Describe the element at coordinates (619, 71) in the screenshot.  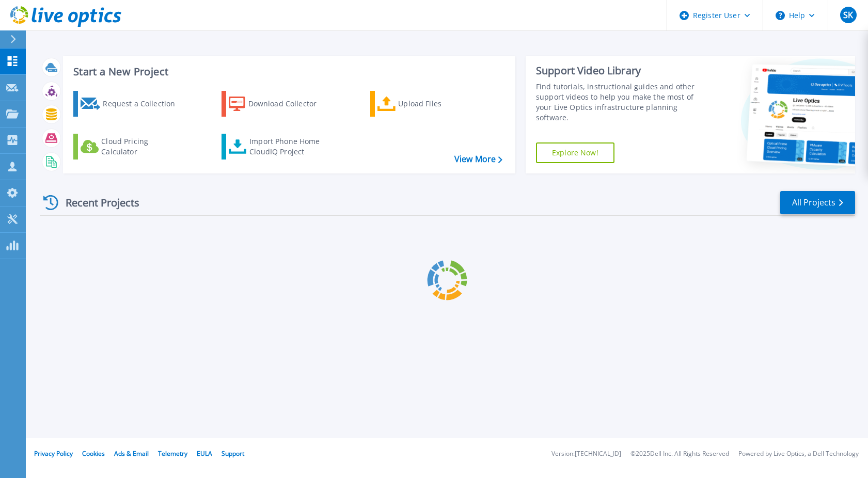
I see `div: Support Video Library` at that location.